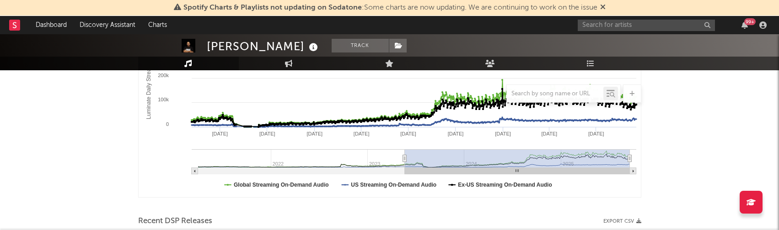 This screenshot has height=230, width=779. I want to click on input: Search by song name or URL, so click(555, 94).